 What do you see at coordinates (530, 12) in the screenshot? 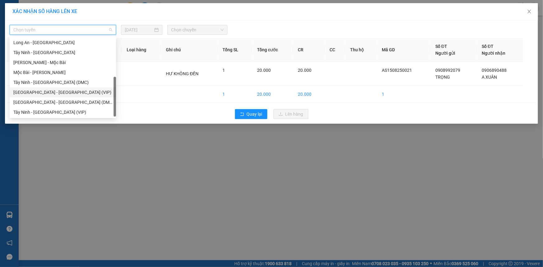
I see `button: Close` at bounding box center [530, 12].